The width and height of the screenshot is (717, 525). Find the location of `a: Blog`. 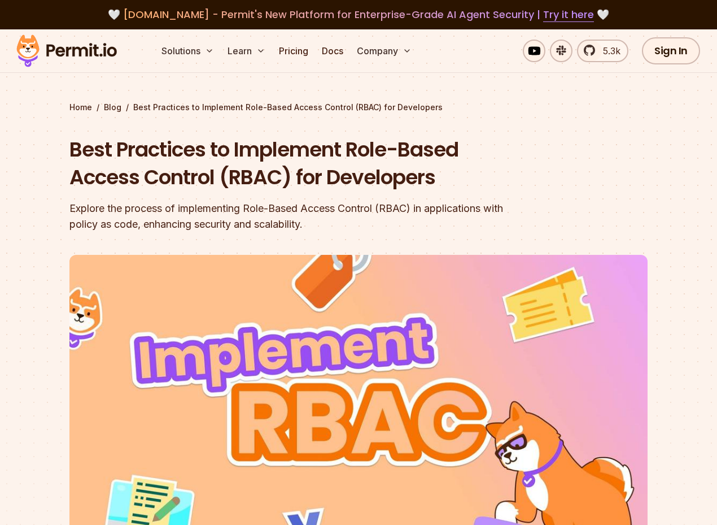

a: Blog is located at coordinates (112, 107).